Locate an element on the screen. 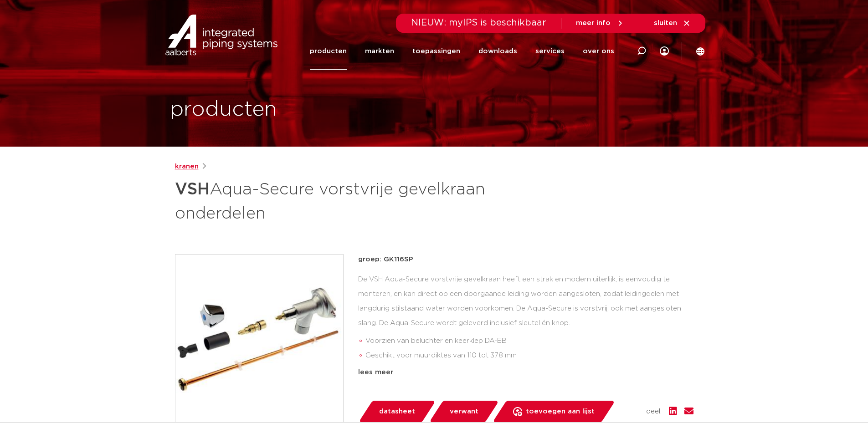 The width and height of the screenshot is (868, 423). a: meer info is located at coordinates (600, 23).